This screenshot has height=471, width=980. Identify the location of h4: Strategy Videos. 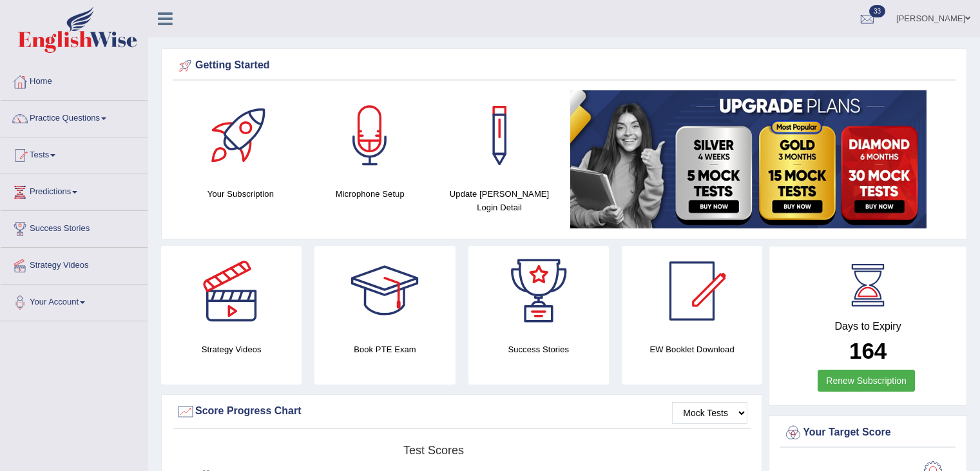
(231, 349).